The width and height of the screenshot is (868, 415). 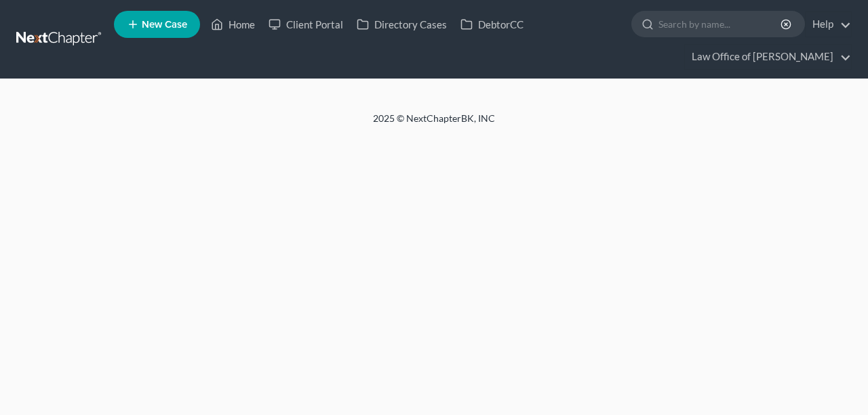 I want to click on a: Client Portal, so click(x=306, y=24).